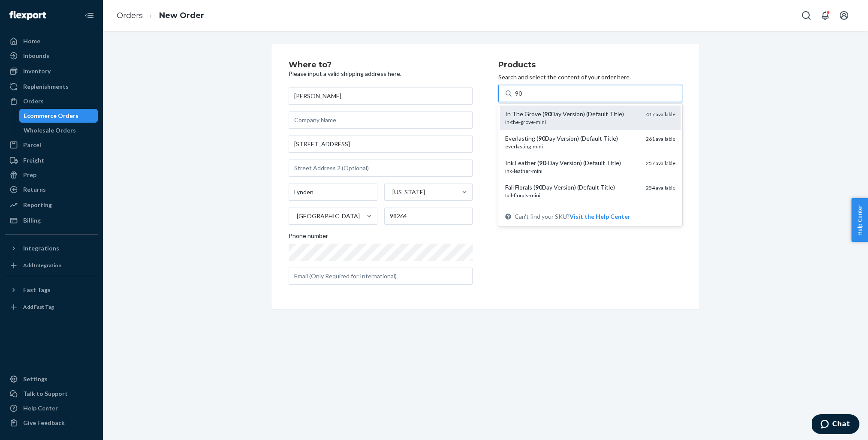  I want to click on input: First & Last Name, so click(380, 96).